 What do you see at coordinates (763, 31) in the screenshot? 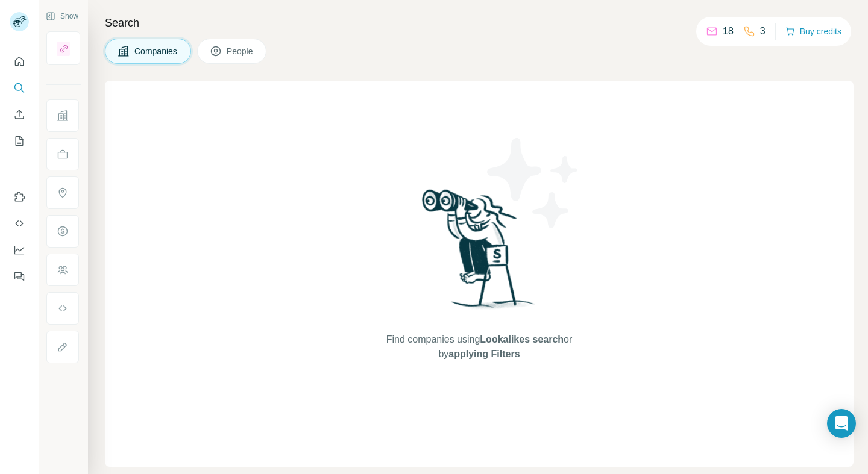
I see `p: 3` at bounding box center [763, 31].